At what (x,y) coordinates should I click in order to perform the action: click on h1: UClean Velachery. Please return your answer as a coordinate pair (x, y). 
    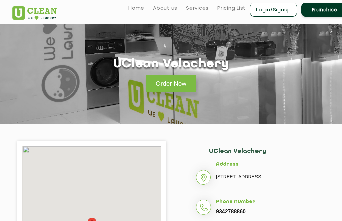
    Looking at the image, I should click on (171, 64).